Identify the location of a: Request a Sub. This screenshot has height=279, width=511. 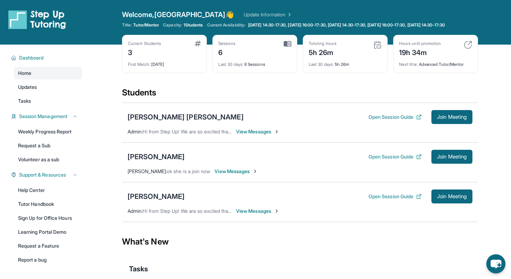
(48, 145).